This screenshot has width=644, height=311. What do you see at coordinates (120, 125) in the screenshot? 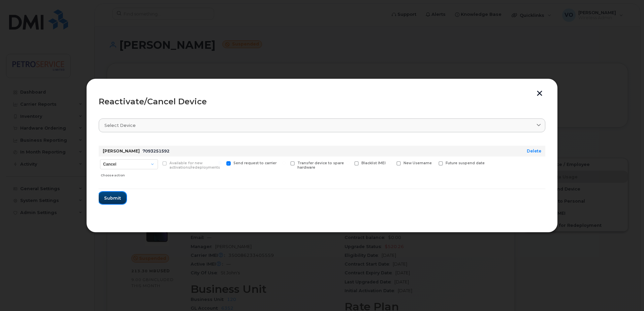
I see `span: Select device` at bounding box center [120, 125].